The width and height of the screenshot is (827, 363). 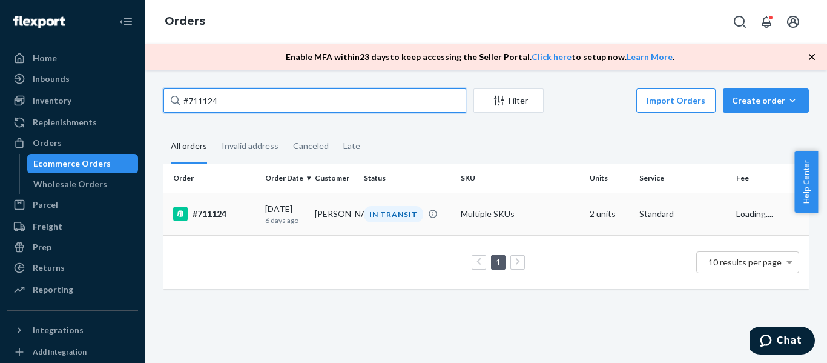 I want to click on input: Search orders, so click(x=315, y=100).